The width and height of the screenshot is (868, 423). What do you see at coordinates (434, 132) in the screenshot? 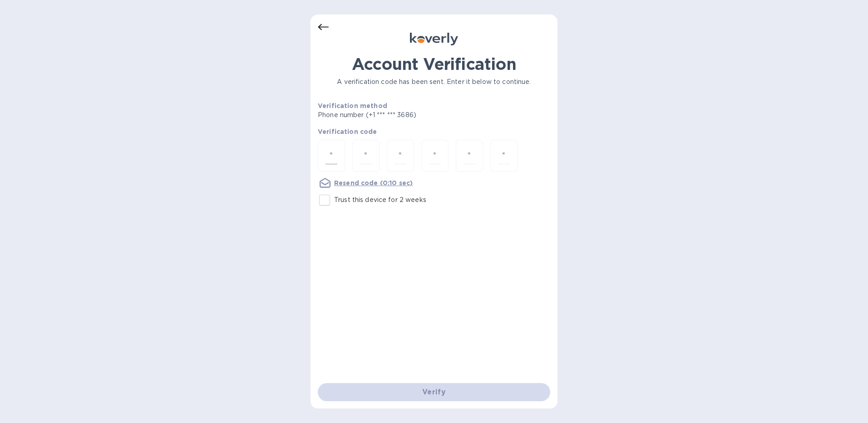
I see `p: Verification code` at bounding box center [434, 132].